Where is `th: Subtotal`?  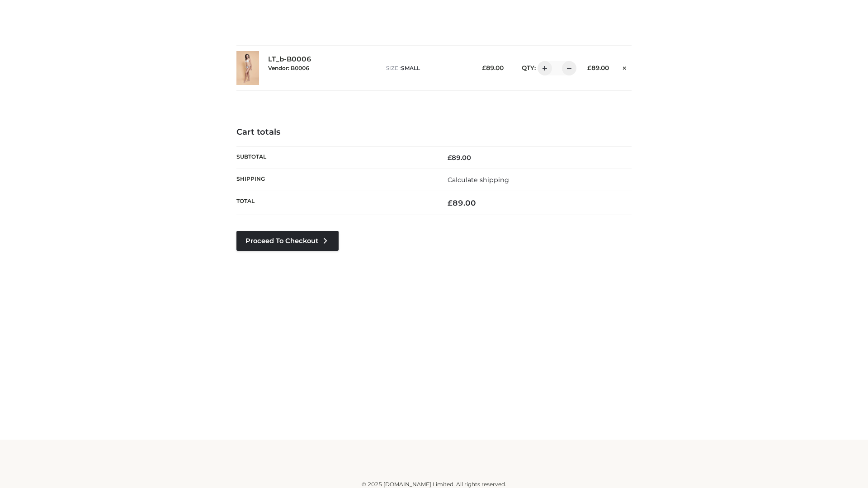
th: Subtotal is located at coordinates (335, 157).